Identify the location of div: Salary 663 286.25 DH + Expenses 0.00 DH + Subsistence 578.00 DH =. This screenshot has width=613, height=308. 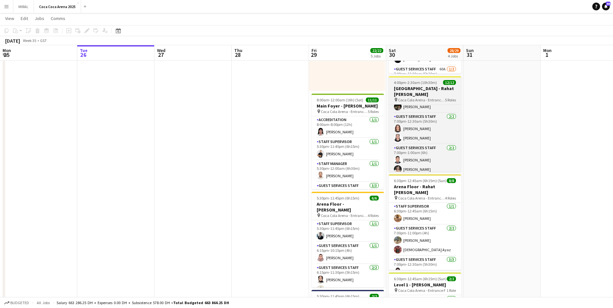
(143, 303).